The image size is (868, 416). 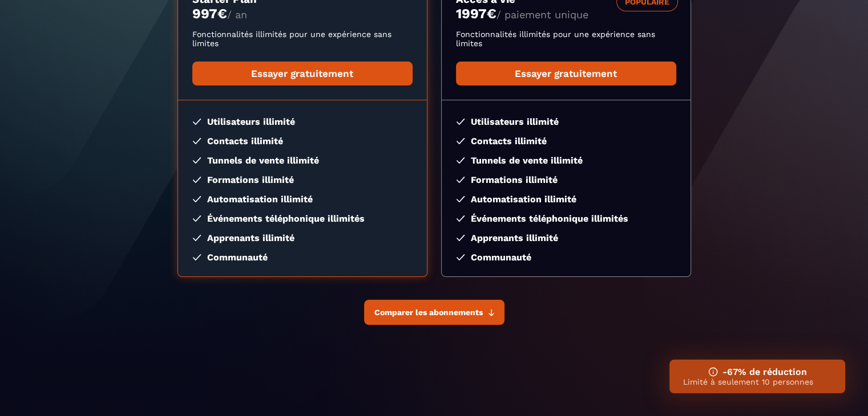 What do you see at coordinates (429, 312) in the screenshot?
I see `span: Comparer les abonnements` at bounding box center [429, 312].